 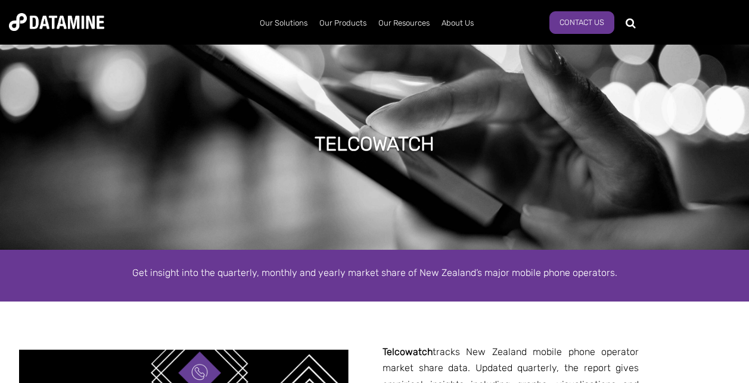 I want to click on h1: TELCOWATCH, so click(x=374, y=144).